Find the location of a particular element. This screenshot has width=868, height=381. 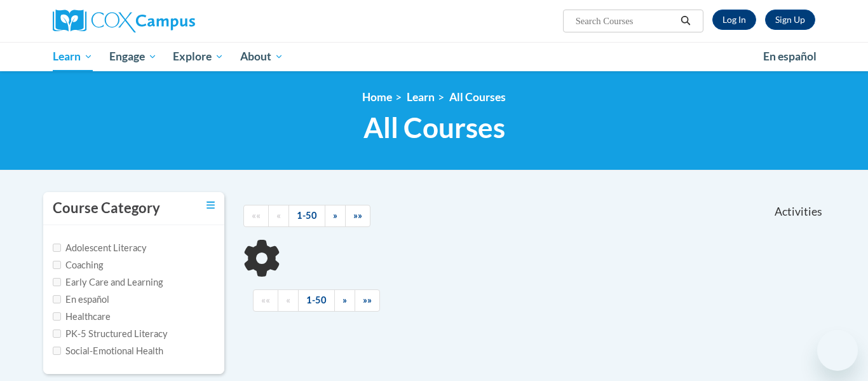

div: Main menu is located at coordinates (434, 56).